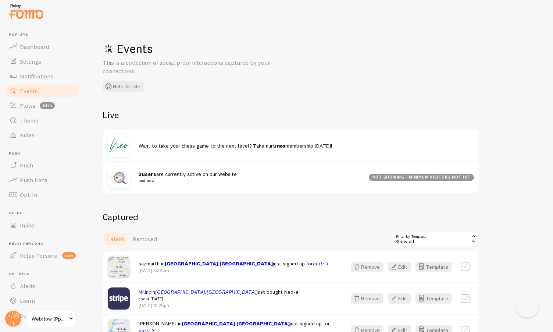 This screenshot has height=332, width=553. What do you see at coordinates (145, 239) in the screenshot?
I see `a: Removed` at bounding box center [145, 239].